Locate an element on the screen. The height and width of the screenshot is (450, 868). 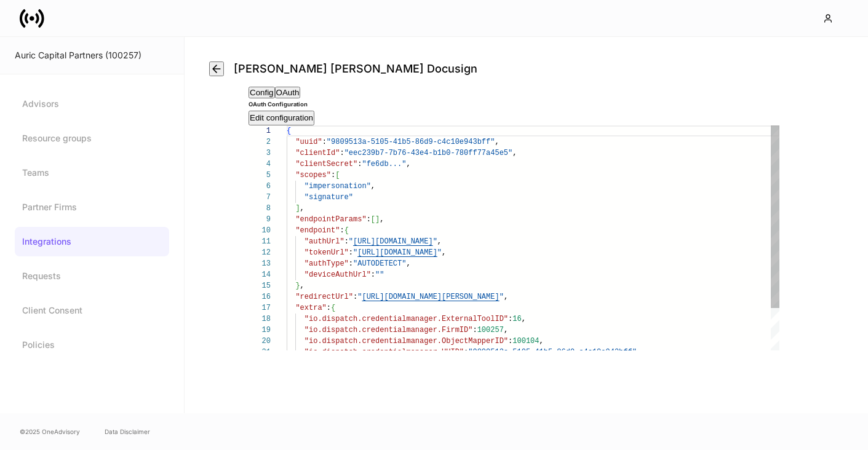
div: 14 is located at coordinates (260, 275).